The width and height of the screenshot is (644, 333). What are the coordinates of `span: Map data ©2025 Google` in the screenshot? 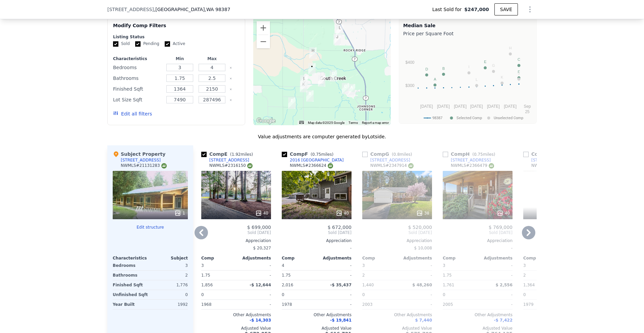 It's located at (326, 122).